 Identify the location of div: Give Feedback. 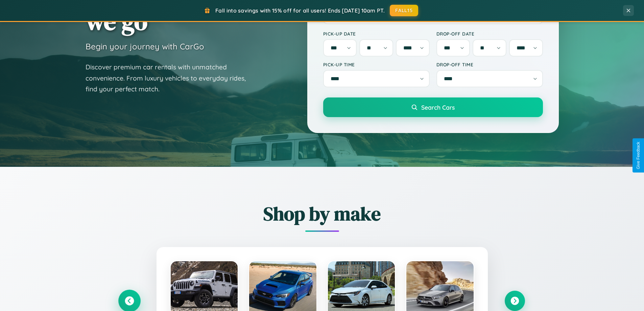
(639, 156).